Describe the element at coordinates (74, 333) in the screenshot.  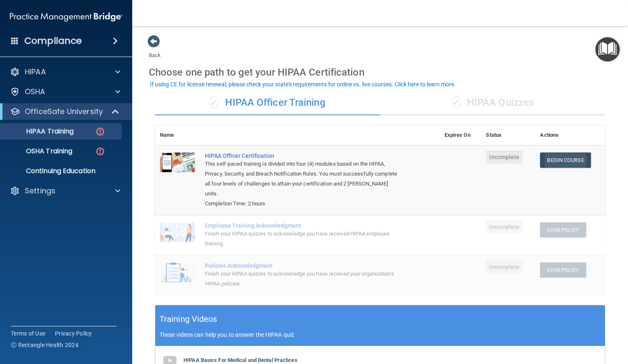
I see `a: Privacy Policy` at that location.